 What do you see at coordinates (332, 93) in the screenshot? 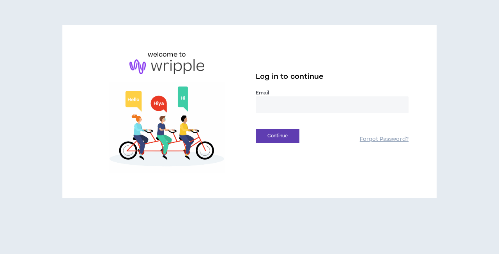
I see `label: Email` at bounding box center [332, 93].